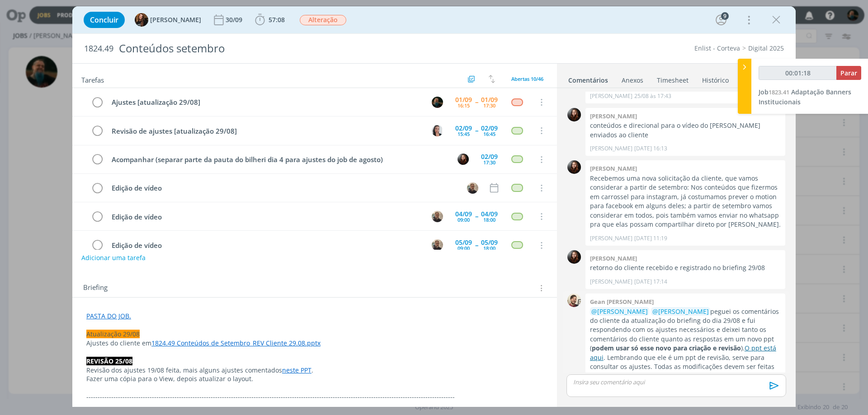 The width and height of the screenshot is (868, 415). What do you see at coordinates (434, 206) in the screenshot?
I see `div: dialog` at bounding box center [434, 206].